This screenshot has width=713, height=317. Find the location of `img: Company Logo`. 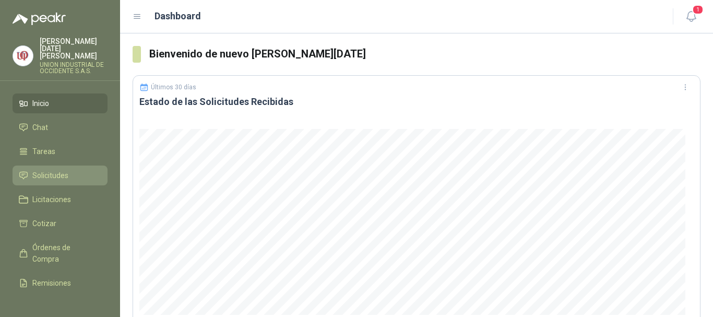

img: Company Logo is located at coordinates (23, 56).